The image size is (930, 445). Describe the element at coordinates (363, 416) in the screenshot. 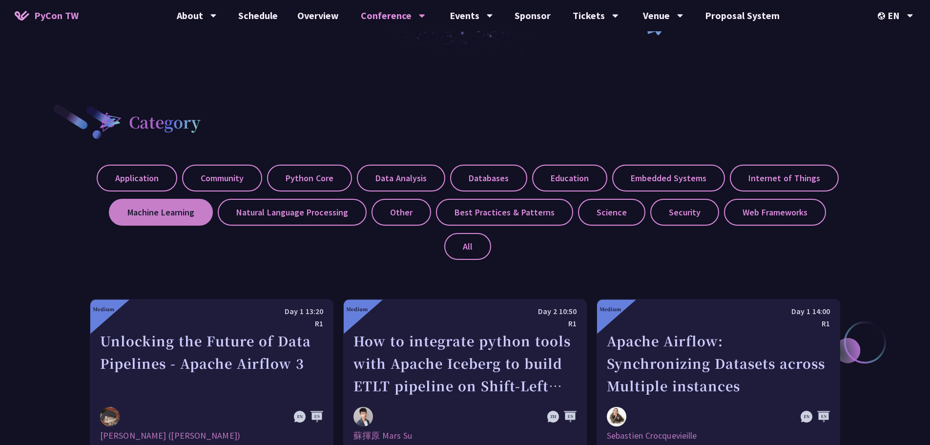

I see `img: 蘇揮原 Mars Su` at that location.